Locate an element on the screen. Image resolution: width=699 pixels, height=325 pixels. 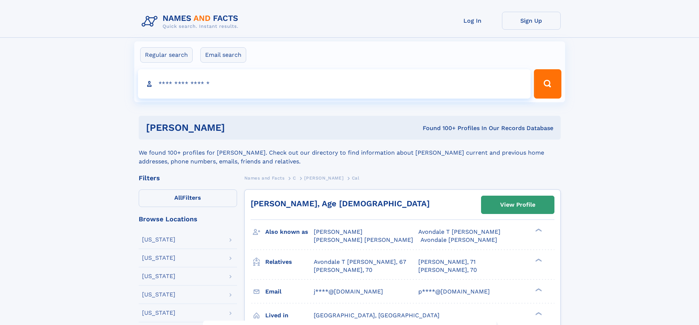
a: Log In is located at coordinates (472, 21).